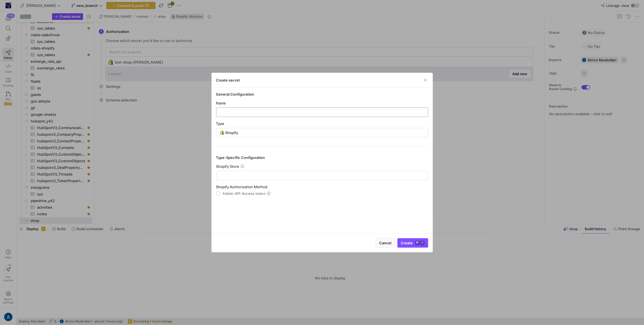 This screenshot has height=325, width=644. I want to click on span: Cancel, so click(386, 243).